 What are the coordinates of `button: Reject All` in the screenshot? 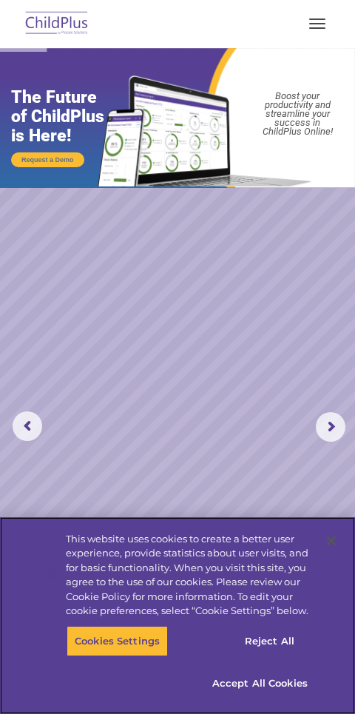 It's located at (269, 641).